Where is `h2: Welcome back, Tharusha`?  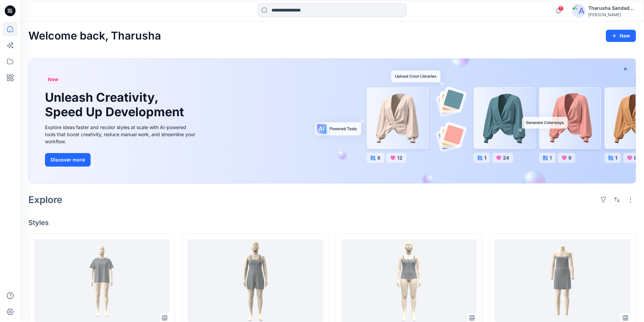 h2: Welcome back, Tharusha is located at coordinates (95, 36).